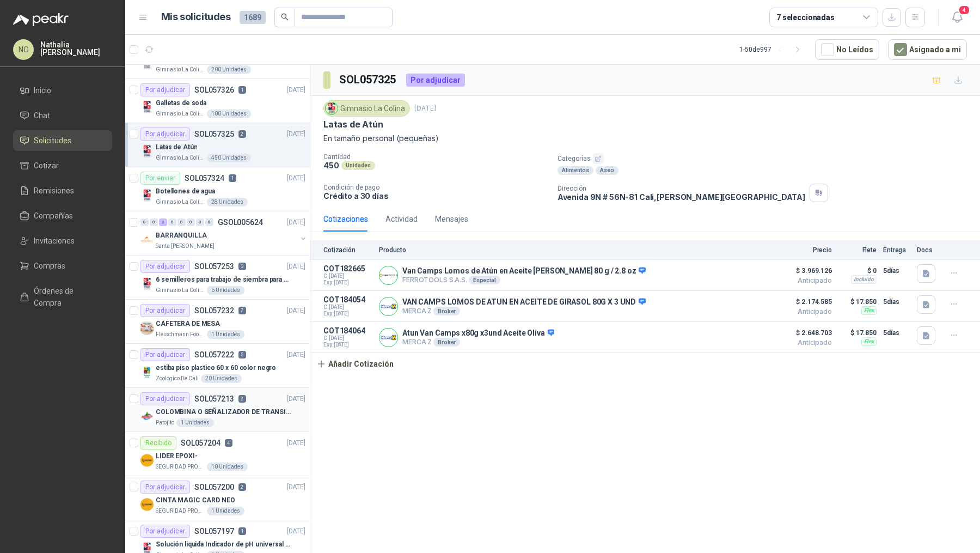  I want to click on span: Compañías, so click(54, 216).